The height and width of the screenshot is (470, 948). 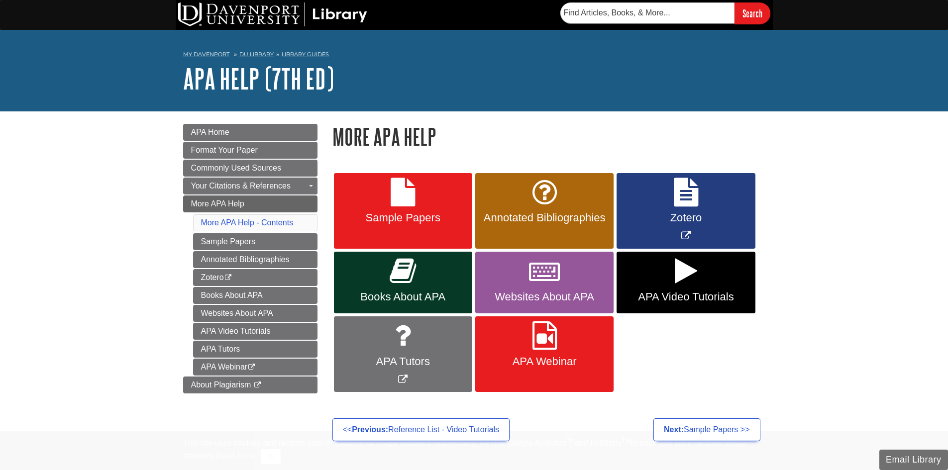 I want to click on span: Books About APA, so click(x=403, y=297).